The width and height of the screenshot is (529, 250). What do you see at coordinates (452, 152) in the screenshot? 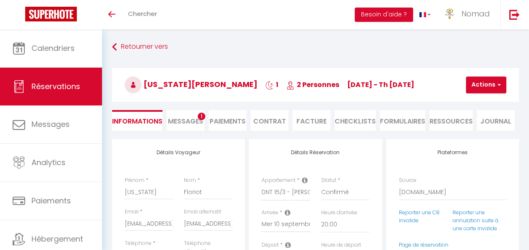
I see `h4: Plateformes` at bounding box center [452, 152].